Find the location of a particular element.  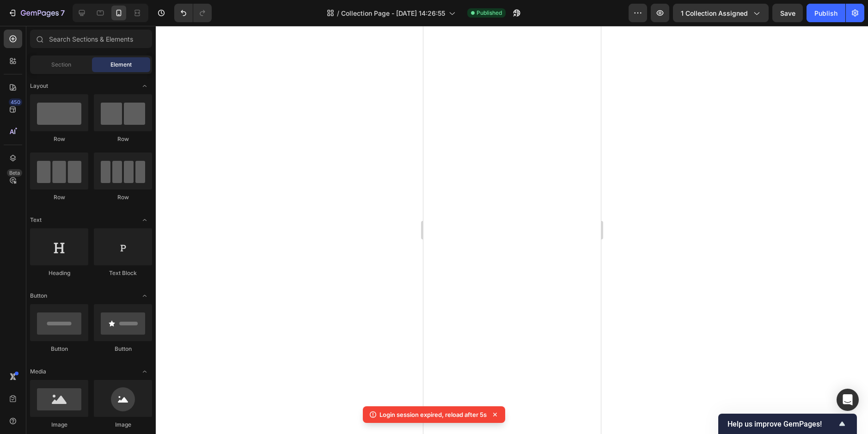

span: Save is located at coordinates (787, 13).